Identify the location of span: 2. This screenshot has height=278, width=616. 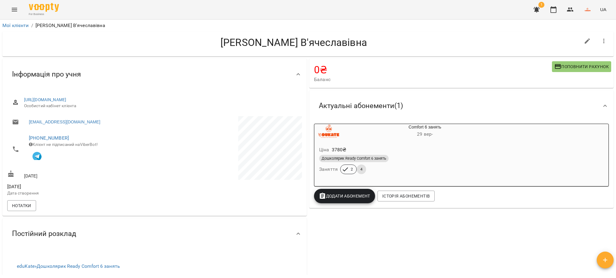
(351, 170).